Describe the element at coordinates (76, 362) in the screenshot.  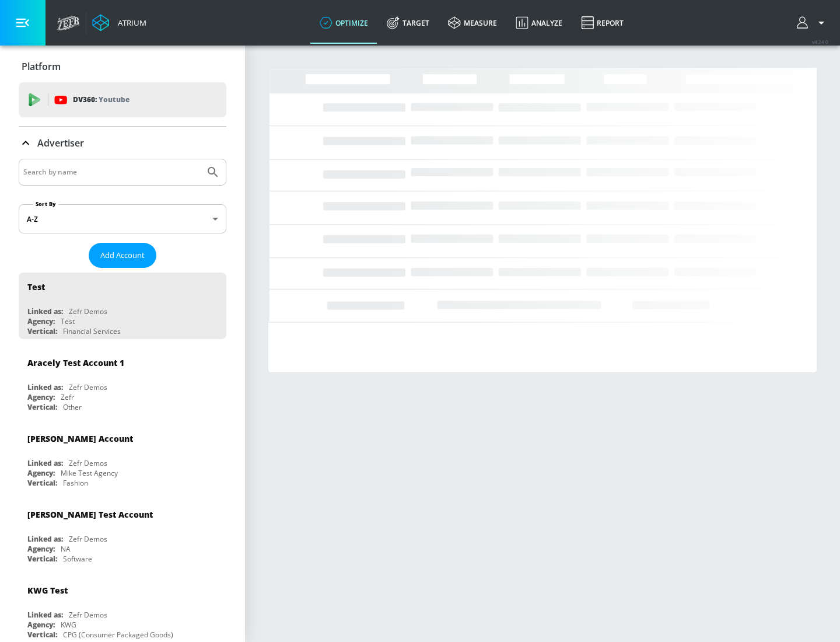
I see `div: Aracely Test Account 1` at that location.